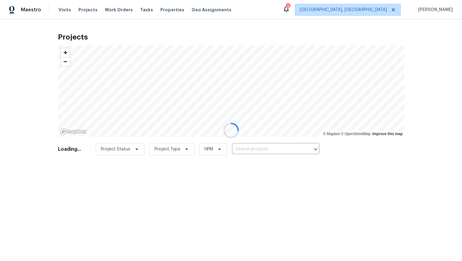  What do you see at coordinates (288, 7) in the screenshot?
I see `div: 1` at bounding box center [288, 7].